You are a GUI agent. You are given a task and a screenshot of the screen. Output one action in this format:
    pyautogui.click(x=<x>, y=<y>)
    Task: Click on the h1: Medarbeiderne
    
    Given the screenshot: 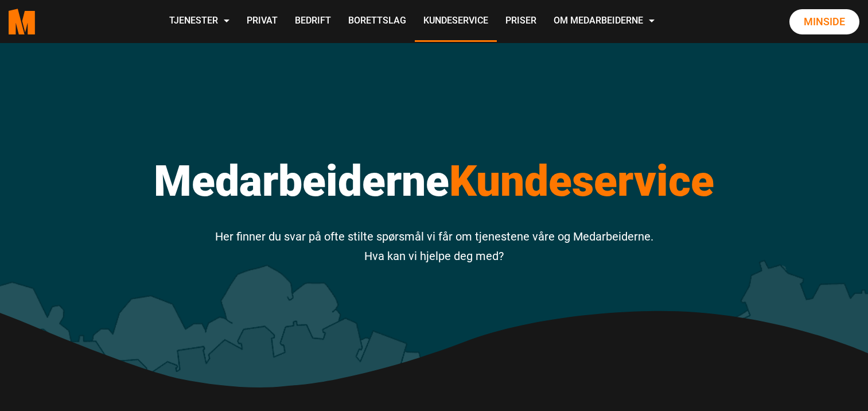 What is the action you would take?
    pyautogui.click(x=434, y=181)
    